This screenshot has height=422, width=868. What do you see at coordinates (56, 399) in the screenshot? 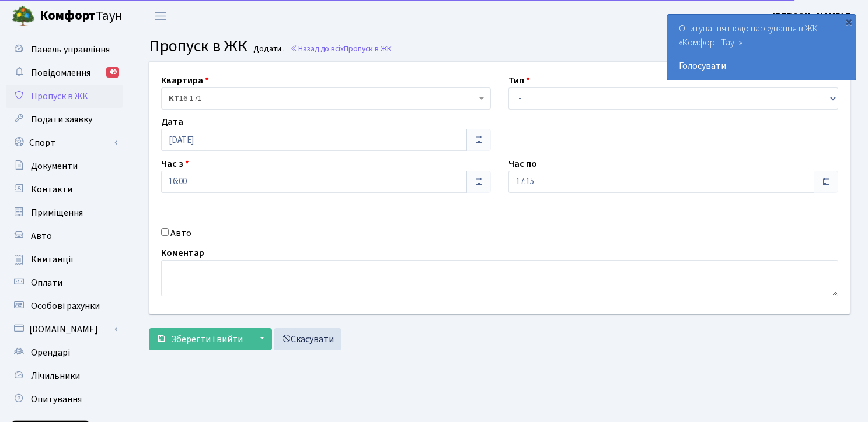
I see `span: Опитування` at bounding box center [56, 399].